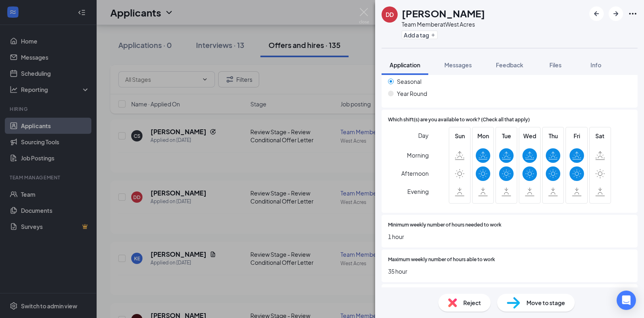 The height and width of the screenshot is (318, 644). I want to click on div: DD, so click(390, 14).